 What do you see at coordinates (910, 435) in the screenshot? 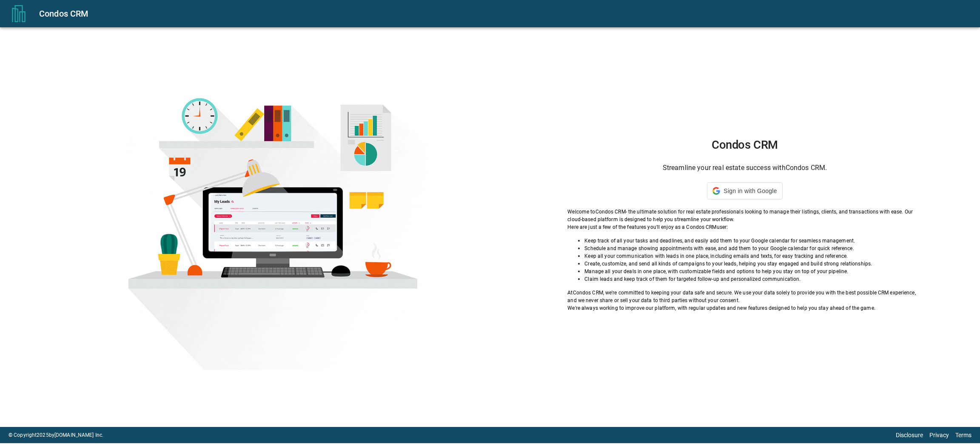
I see `a: Disclosure` at bounding box center [910, 435].